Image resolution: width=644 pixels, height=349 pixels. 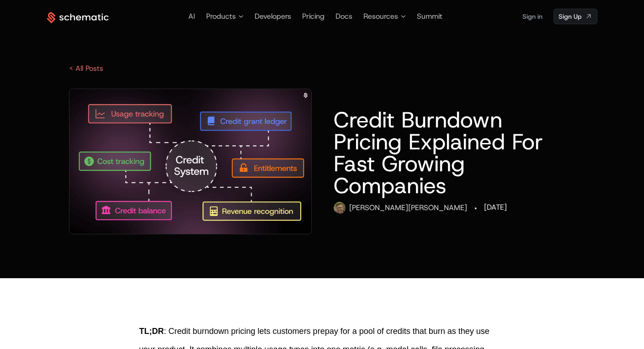 I want to click on a: AI, so click(x=191, y=16).